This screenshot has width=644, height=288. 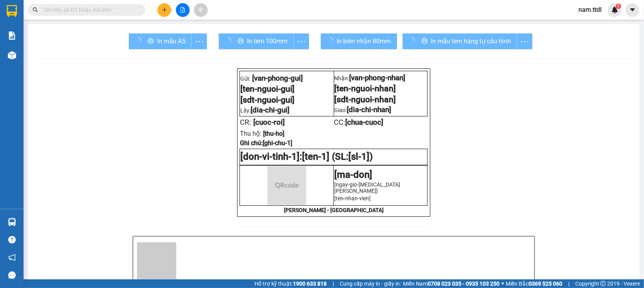 What do you see at coordinates (545, 284) in the screenshot?
I see `strong: 0369 525 060` at bounding box center [545, 284].